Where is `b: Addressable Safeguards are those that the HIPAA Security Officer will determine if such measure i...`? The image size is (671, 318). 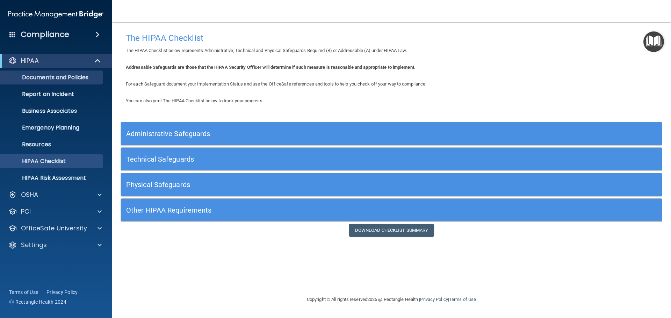 b: Addressable Safeguards are those that the HIPAA Security Officer will determine if such measure i... is located at coordinates (270, 67).